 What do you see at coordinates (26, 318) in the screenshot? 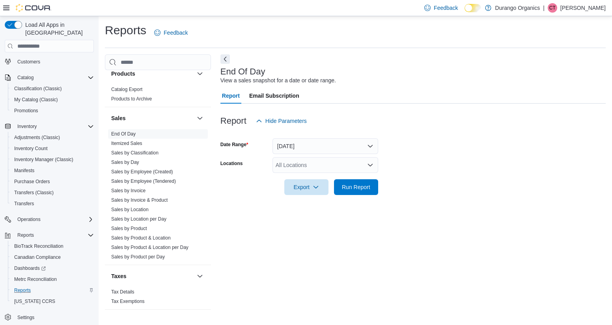
I see `a: Settings` at bounding box center [26, 318].